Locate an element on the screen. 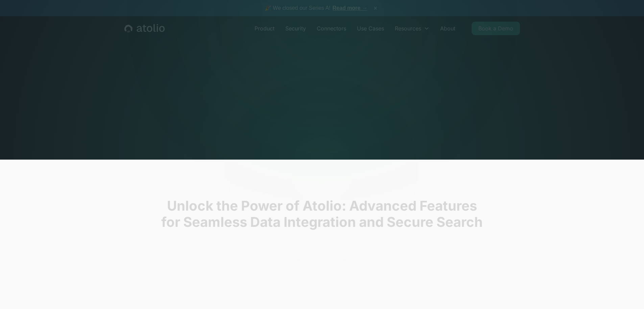 This screenshot has width=644, height=309. a: Product is located at coordinates (264, 28).